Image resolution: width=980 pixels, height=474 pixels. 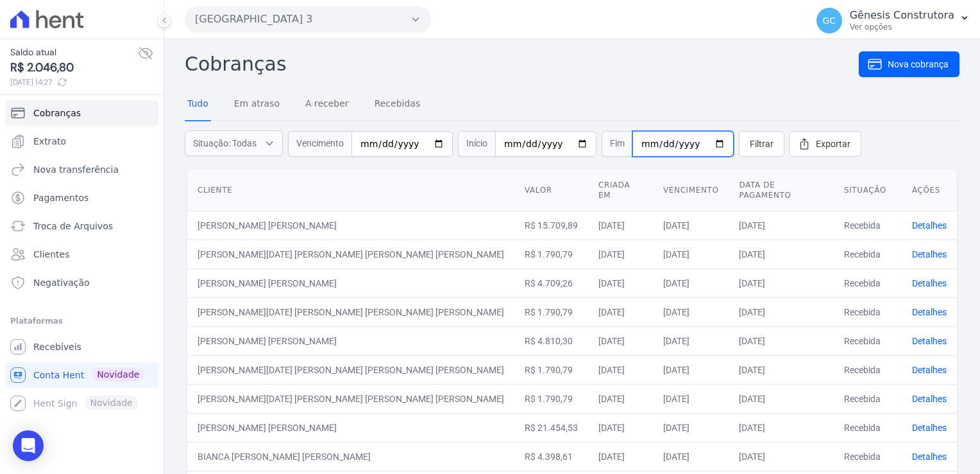 What do you see at coordinates (256, 105) in the screenshot?
I see `a: Em atraso` at bounding box center [256, 105].